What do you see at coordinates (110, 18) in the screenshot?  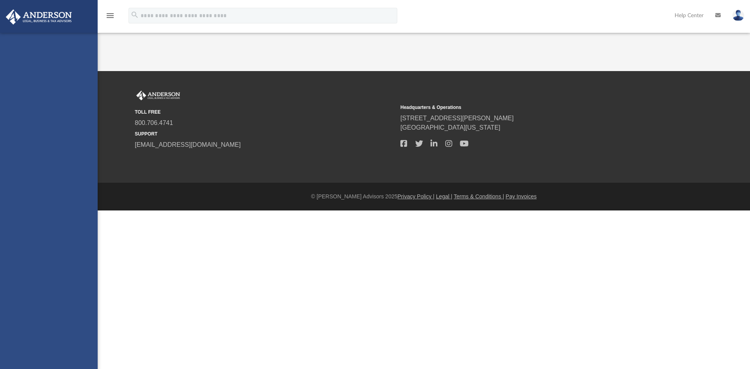 I see `a: menu` at bounding box center [110, 18].